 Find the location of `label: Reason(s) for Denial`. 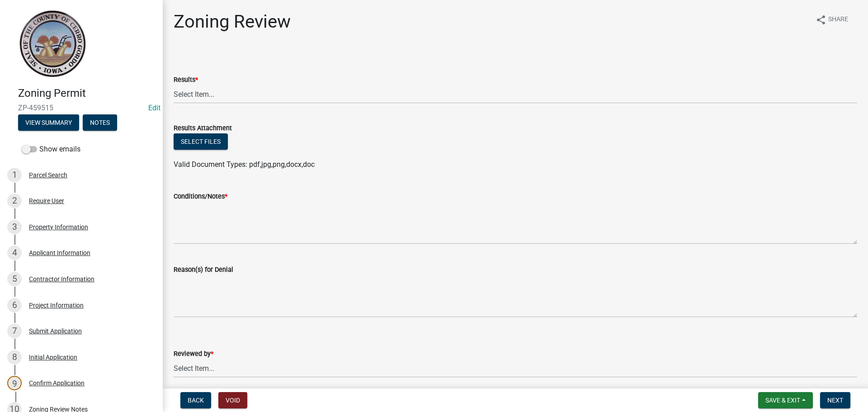

label: Reason(s) for Denial is located at coordinates (203, 270).